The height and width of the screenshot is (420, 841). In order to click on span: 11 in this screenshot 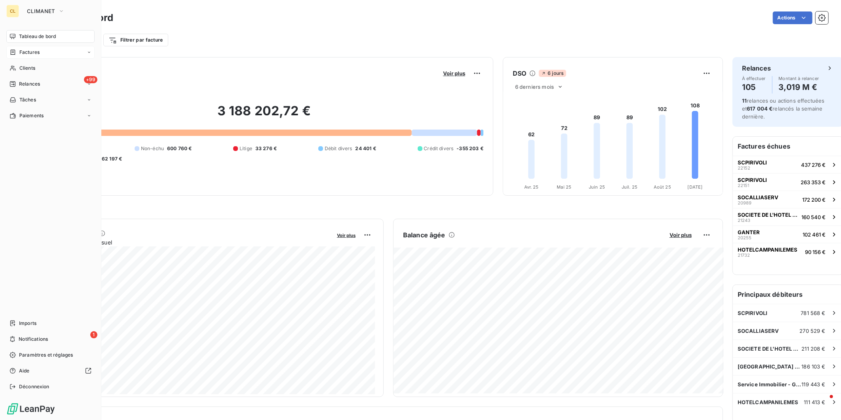, I will do `click(744, 101)`.